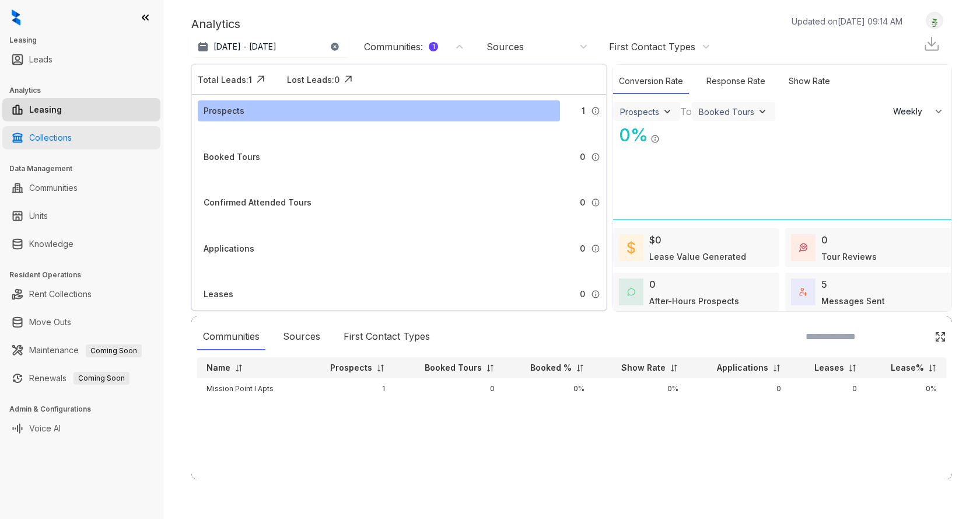 Image resolution: width=980 pixels, height=519 pixels. Describe the element at coordinates (935, 20) in the screenshot. I see `img: UserAvatar` at that location.